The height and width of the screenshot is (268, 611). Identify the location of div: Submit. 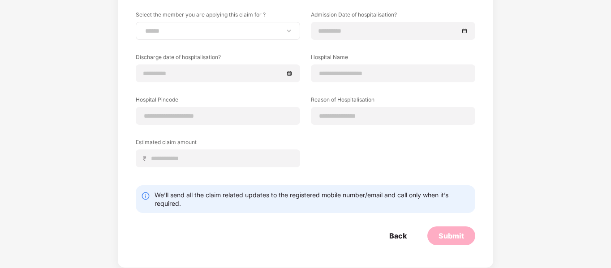
(451, 236).